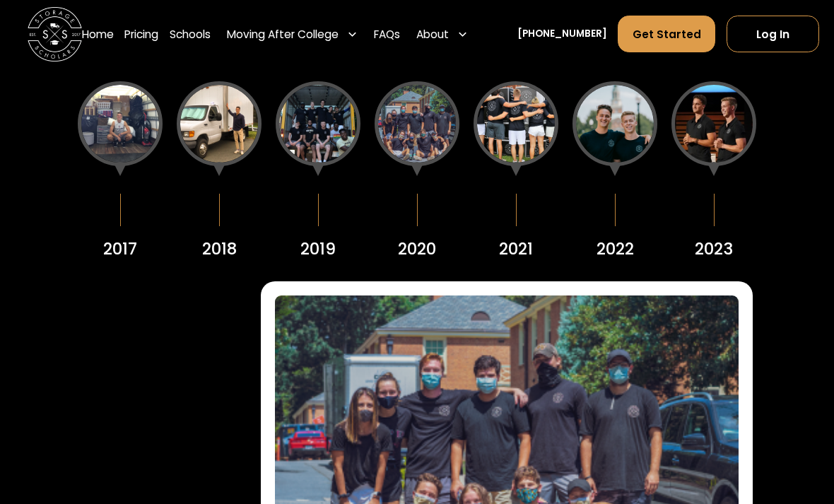 This screenshot has width=834, height=504. What do you see at coordinates (417, 249) in the screenshot?
I see `div: 2020` at bounding box center [417, 249].